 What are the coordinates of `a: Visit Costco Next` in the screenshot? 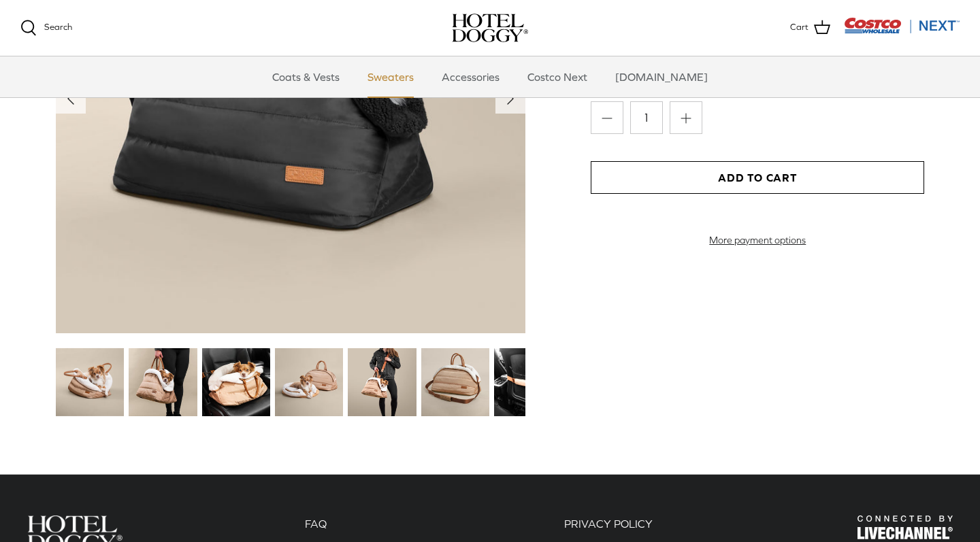 It's located at (902, 31).